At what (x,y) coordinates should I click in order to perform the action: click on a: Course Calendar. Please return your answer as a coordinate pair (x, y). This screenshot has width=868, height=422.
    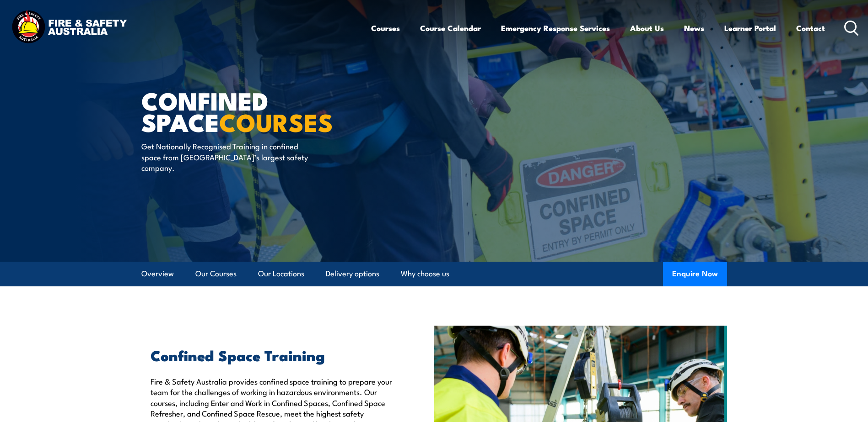
    Looking at the image, I should click on (450, 28).